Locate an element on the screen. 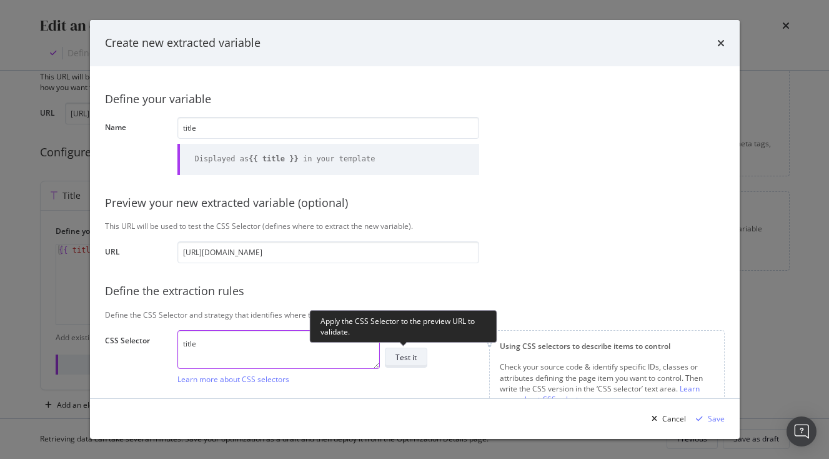  div: Using CSS selectors to describe items to control is located at coordinates (607, 346).